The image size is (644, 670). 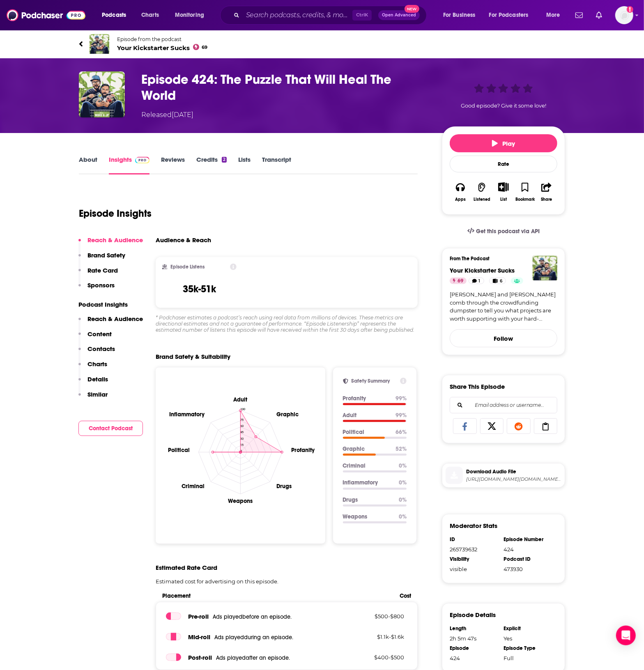 What do you see at coordinates (303, 450) in the screenshot?
I see `text: Profanity` at bounding box center [303, 450].